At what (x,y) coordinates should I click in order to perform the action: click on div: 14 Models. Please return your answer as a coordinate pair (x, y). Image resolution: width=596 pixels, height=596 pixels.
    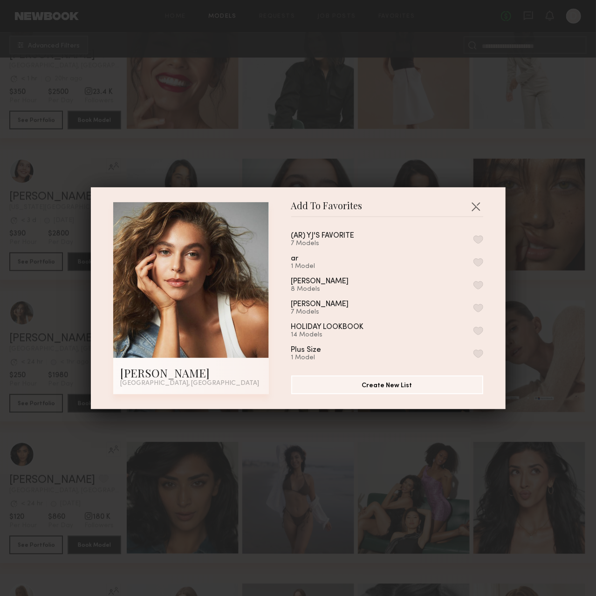
    Looking at the image, I should click on (339, 335).